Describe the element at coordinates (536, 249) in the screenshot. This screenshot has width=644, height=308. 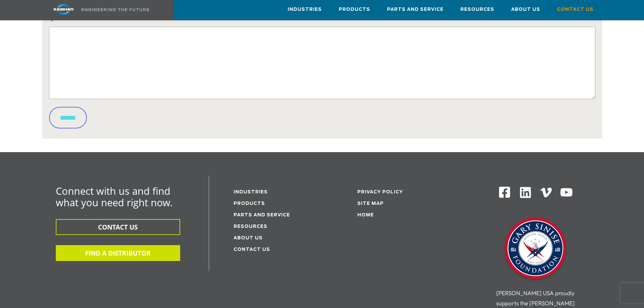
I see `img: Gary Sinise Foundation` at that location.